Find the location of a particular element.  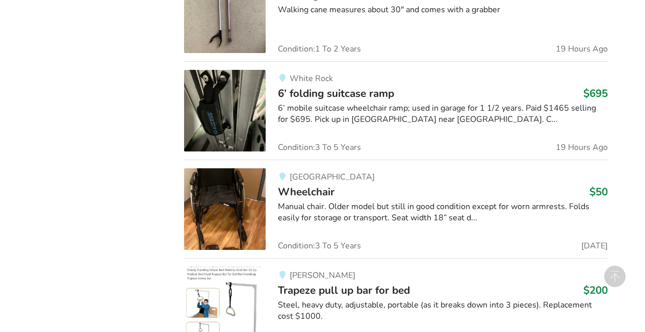

div: Manual chair. Older model but still in good condition except for worn armrests. Folds easily for ... is located at coordinates (442, 213).